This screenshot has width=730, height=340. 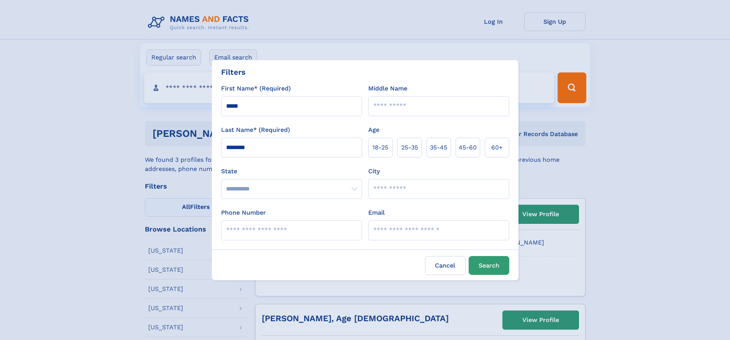 What do you see at coordinates (388, 88) in the screenshot?
I see `label: Middle Name` at bounding box center [388, 88].